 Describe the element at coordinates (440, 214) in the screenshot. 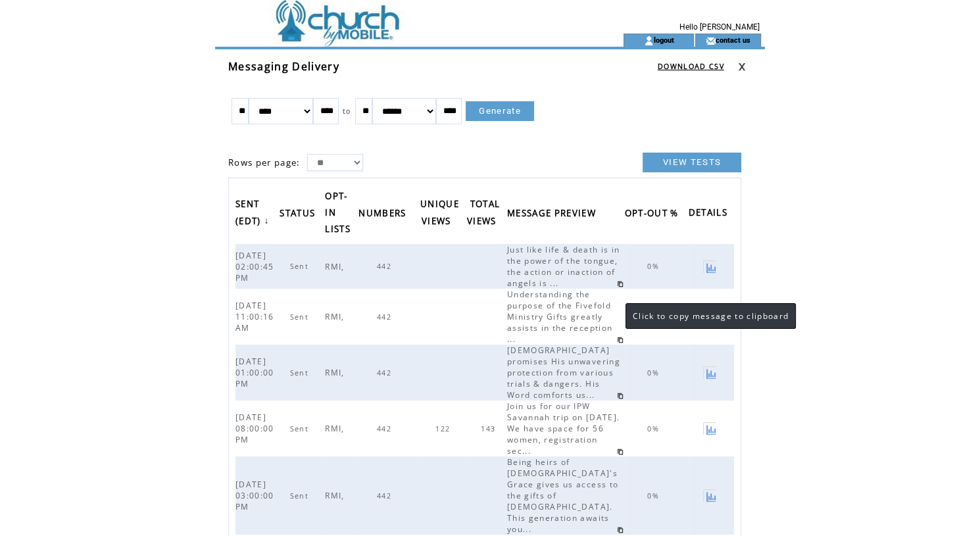

I see `span: UNIQUE VIEWS` at that location.